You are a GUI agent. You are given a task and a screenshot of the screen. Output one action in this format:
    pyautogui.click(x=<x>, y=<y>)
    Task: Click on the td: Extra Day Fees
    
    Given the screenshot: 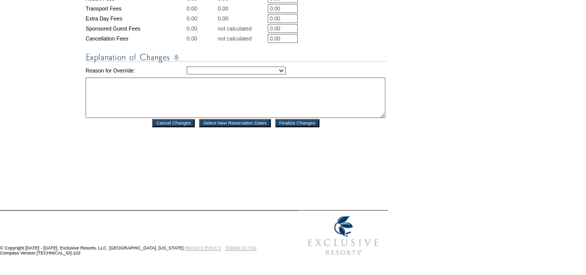 What is the action you would take?
    pyautogui.click(x=136, y=19)
    